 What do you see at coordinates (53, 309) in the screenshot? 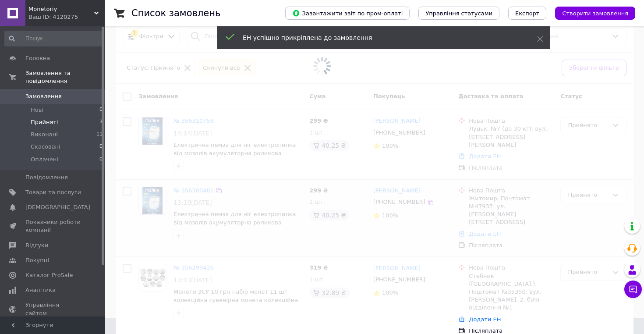
I see `span: Управління сайтом` at bounding box center [53, 309].